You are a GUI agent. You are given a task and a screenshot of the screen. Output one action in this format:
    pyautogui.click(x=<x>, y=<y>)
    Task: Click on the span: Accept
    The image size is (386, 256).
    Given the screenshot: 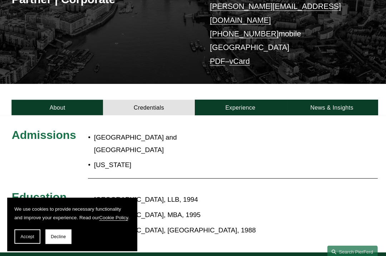 What is the action you would take?
    pyautogui.click(x=27, y=235)
    